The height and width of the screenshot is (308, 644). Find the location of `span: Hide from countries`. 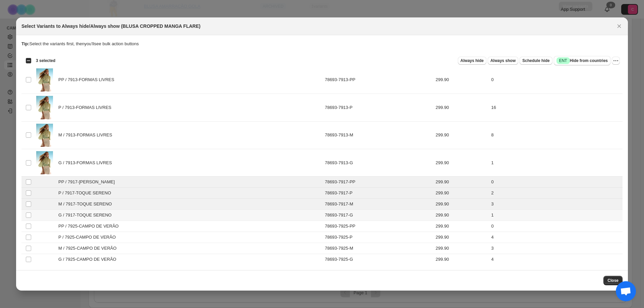

span: Hide from countries is located at coordinates (582, 61).